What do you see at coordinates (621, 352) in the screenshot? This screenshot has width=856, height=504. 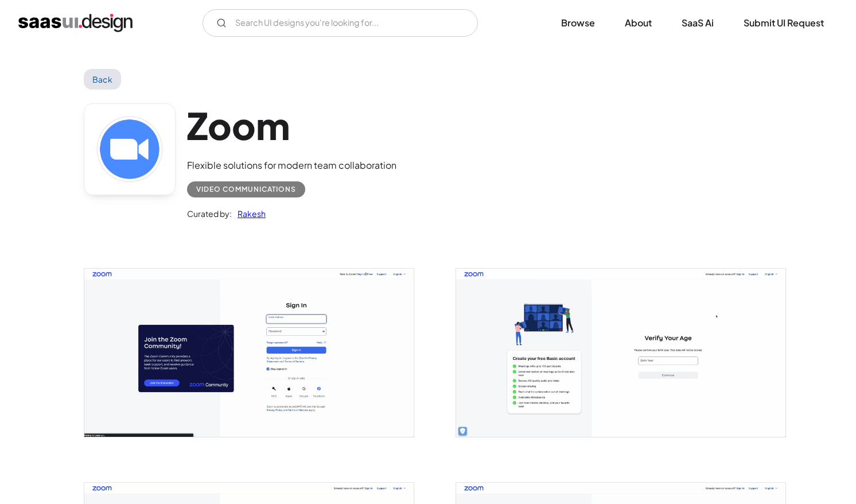 I see `img: 6422f1539ad1abad30c75cf6_Zoom%20-%20verify%20age.png` at bounding box center [621, 352].